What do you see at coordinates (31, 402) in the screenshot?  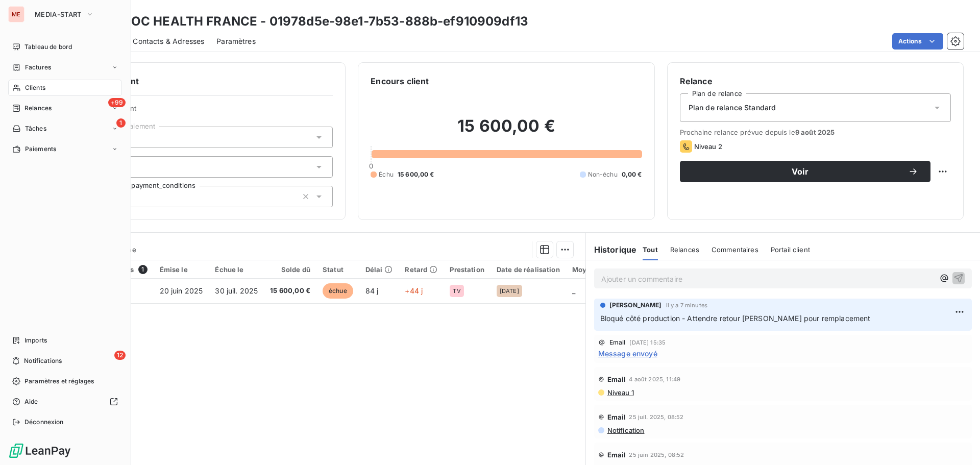 I see `span: Aide` at bounding box center [31, 402].